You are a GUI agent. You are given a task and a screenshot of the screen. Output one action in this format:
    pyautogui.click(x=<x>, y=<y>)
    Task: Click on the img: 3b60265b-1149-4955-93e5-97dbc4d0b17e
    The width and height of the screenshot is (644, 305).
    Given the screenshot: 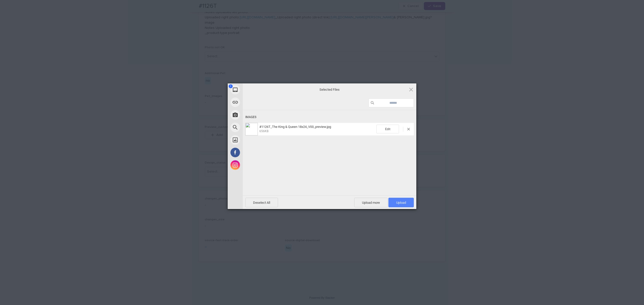 What is the action you would take?
    pyautogui.click(x=251, y=129)
    